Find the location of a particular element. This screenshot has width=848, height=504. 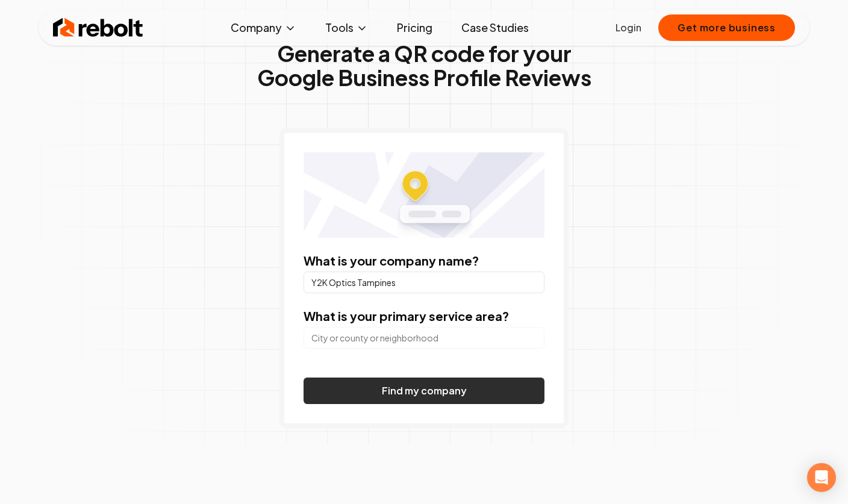

h1: Generate a QR code for your Google Business Profile Reviews is located at coordinates (424, 65).